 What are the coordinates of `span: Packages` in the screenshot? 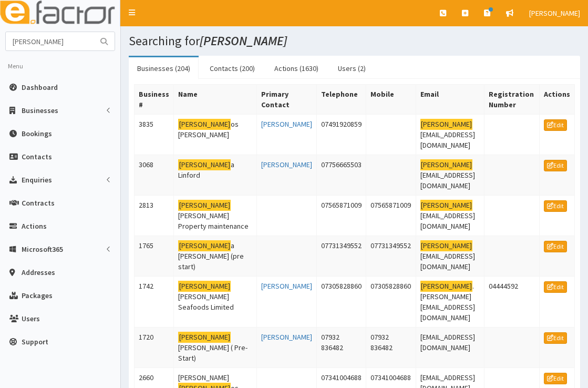 It's located at (37, 296).